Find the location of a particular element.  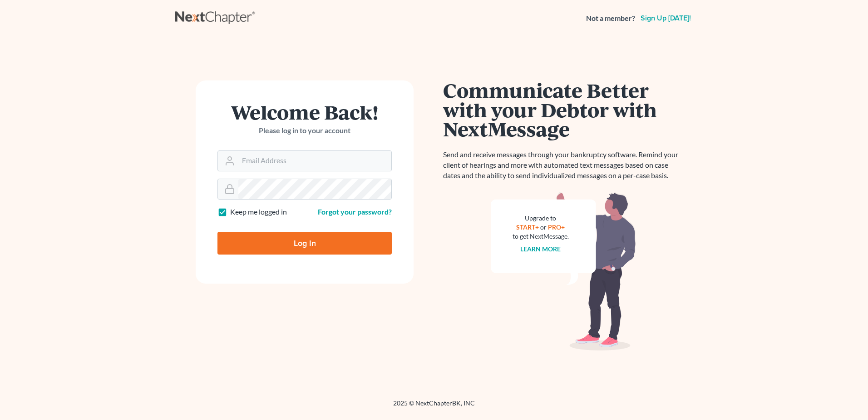

strong: Not a member? is located at coordinates (610, 19).